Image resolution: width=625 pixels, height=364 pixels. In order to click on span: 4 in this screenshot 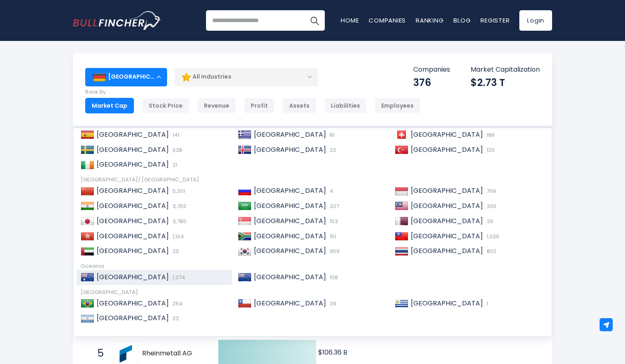, I will do `click(331, 191)`.